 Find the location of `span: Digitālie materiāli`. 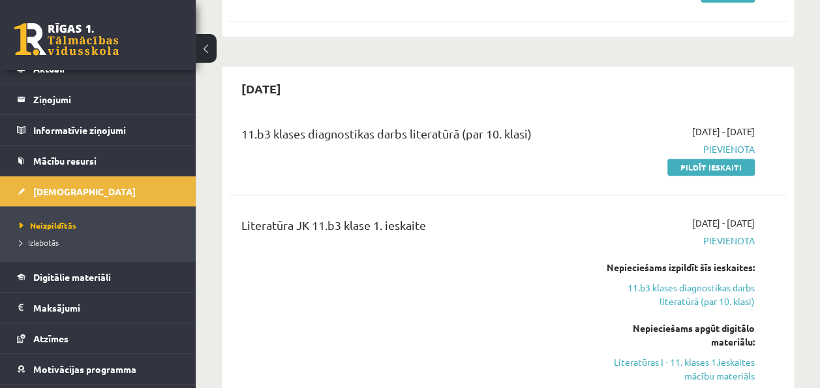

span: Digitālie materiāli is located at coordinates (72, 277).